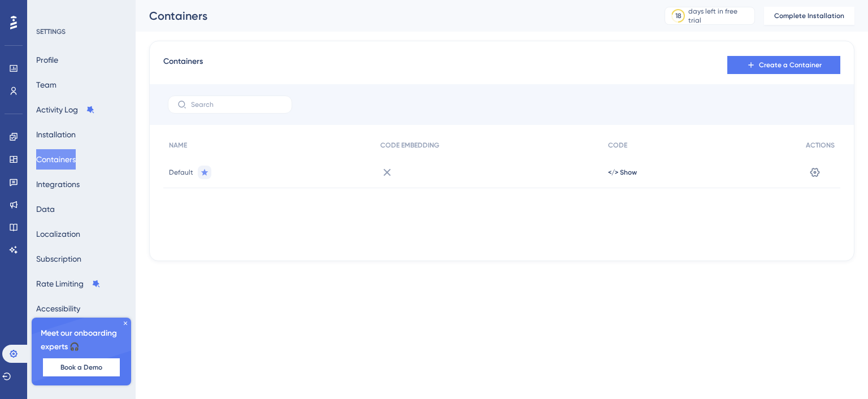 This screenshot has width=868, height=399. Describe the element at coordinates (790, 65) in the screenshot. I see `span: Create a Container` at that location.